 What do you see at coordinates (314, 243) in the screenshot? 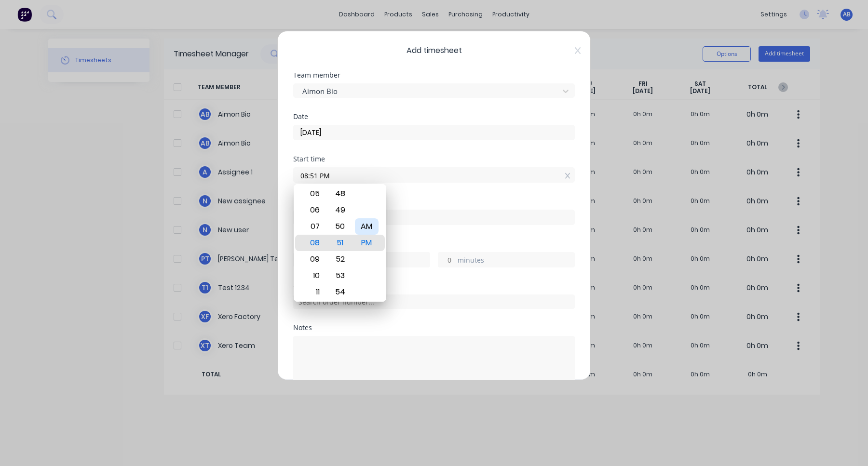
I see `div: 08` at bounding box center [314, 243].